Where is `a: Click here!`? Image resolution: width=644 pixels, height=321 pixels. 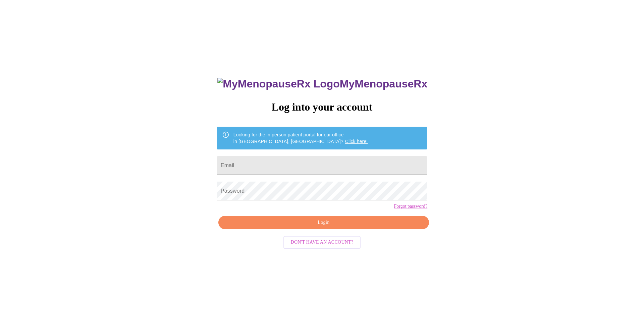
a: Click here! is located at coordinates (356, 142).